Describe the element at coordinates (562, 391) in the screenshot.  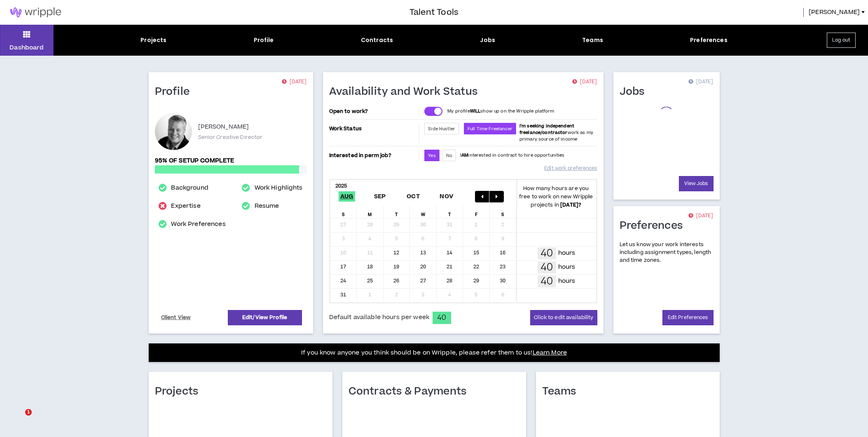
I see `h1: Teams` at that location.